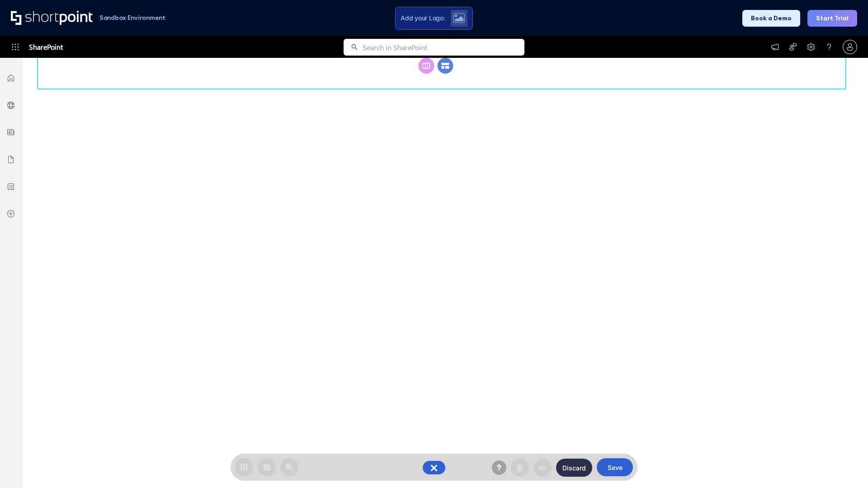  I want to click on span: Add your Logo:, so click(422, 18).